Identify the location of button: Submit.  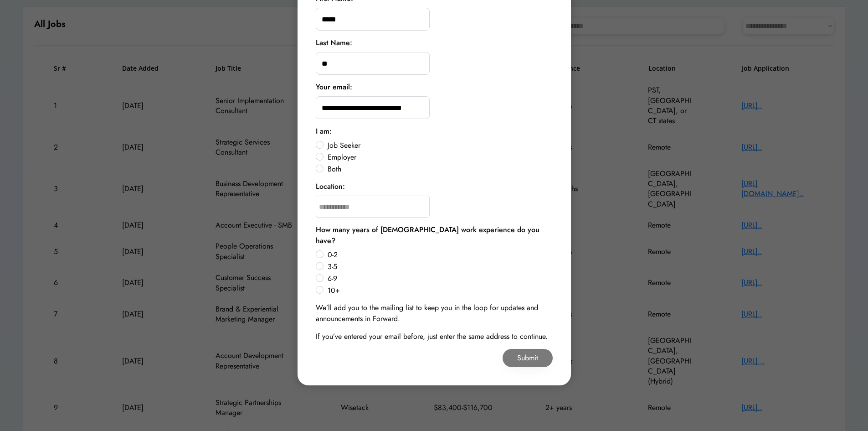
(528, 358).